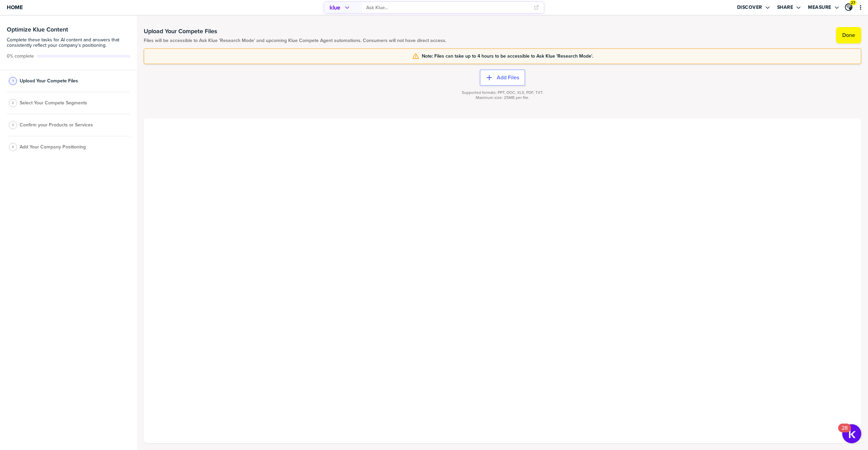  What do you see at coordinates (848, 7) in the screenshot?
I see `img: 80f7c9fa3b1e01c4e88e1d678b39c264-sml.png` at bounding box center [848, 7].